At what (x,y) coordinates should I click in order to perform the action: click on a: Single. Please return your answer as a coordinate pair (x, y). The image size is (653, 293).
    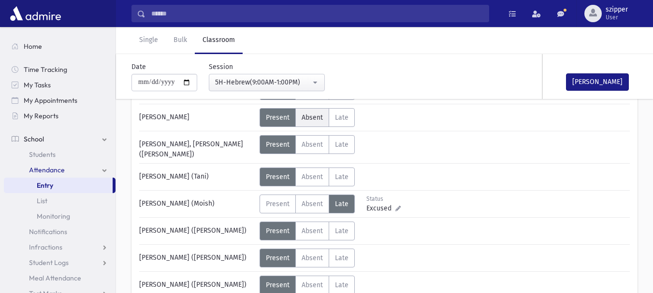
    Looking at the image, I should click on (148, 41).